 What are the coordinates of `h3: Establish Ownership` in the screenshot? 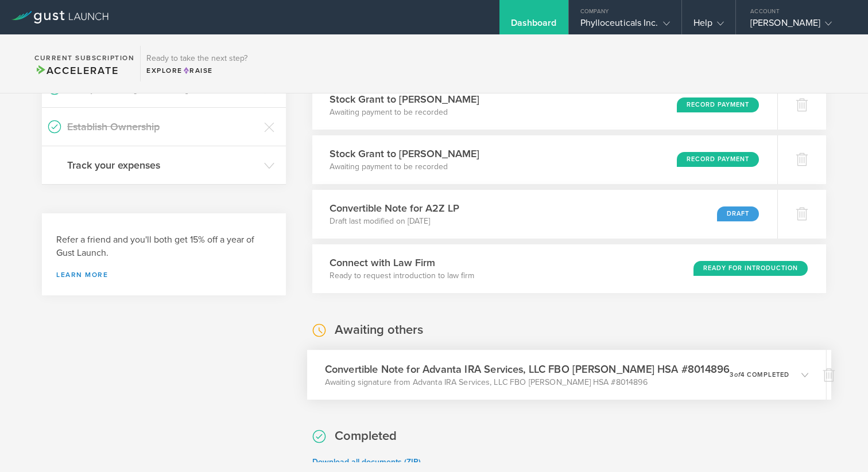 It's located at (162, 127).